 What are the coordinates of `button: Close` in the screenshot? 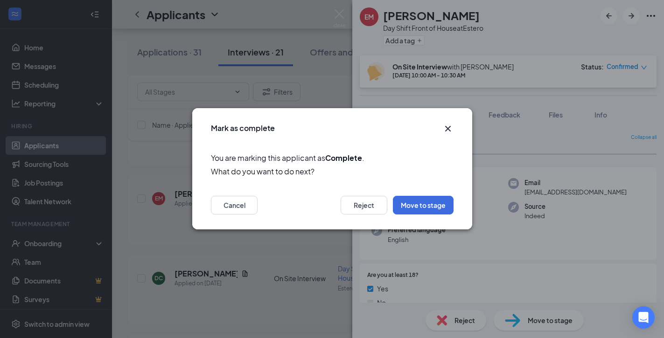 It's located at (448, 129).